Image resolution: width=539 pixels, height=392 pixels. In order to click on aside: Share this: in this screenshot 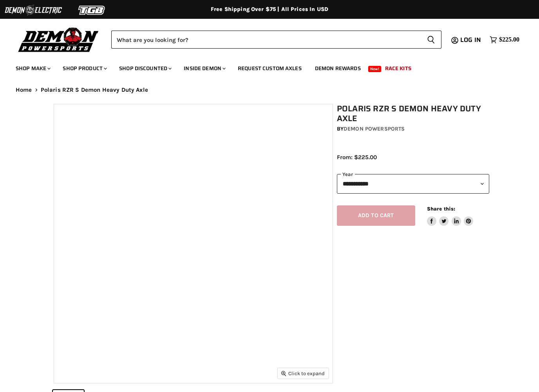, I will do `click(450, 216)`.